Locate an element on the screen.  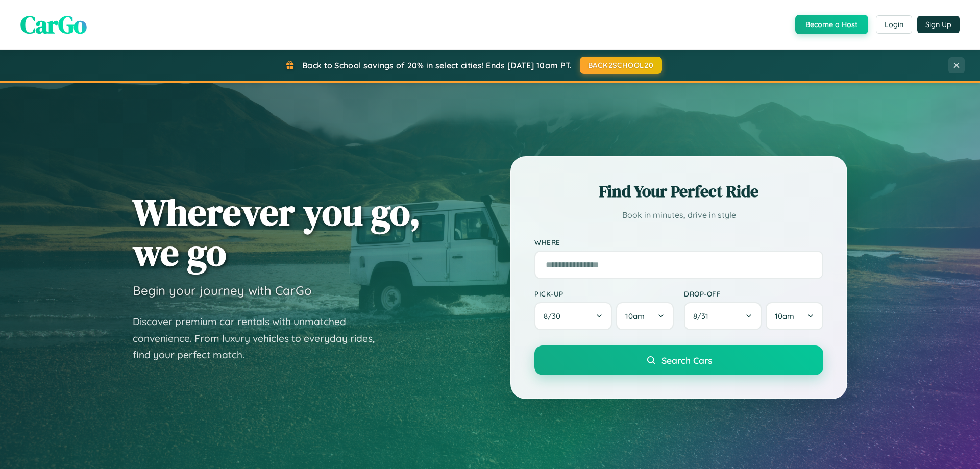
button: Search Cars is located at coordinates (678, 361).